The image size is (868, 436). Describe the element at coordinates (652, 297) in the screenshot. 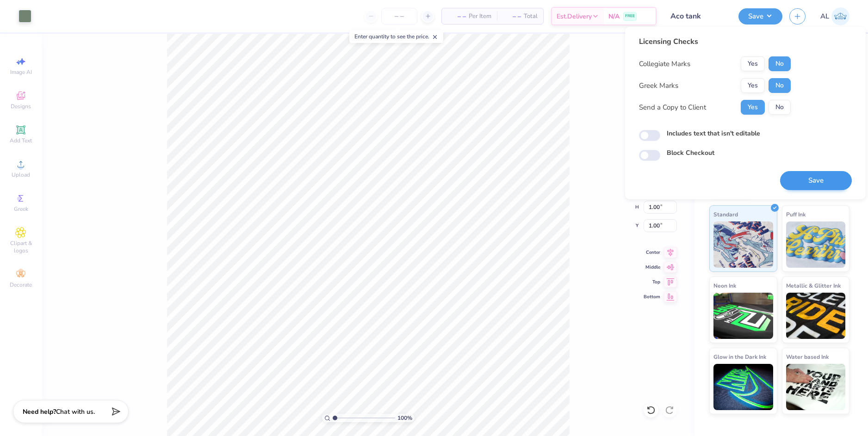

I see `span: Bottom` at that location.